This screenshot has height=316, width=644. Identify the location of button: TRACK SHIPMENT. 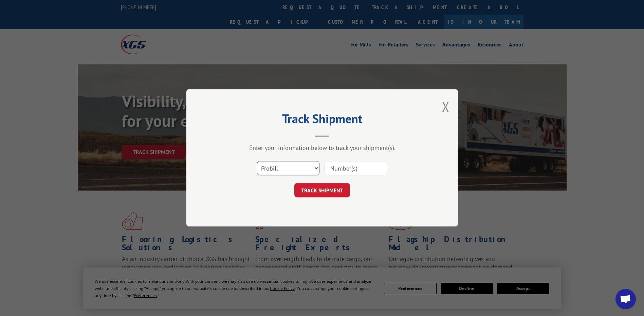
(322, 191).